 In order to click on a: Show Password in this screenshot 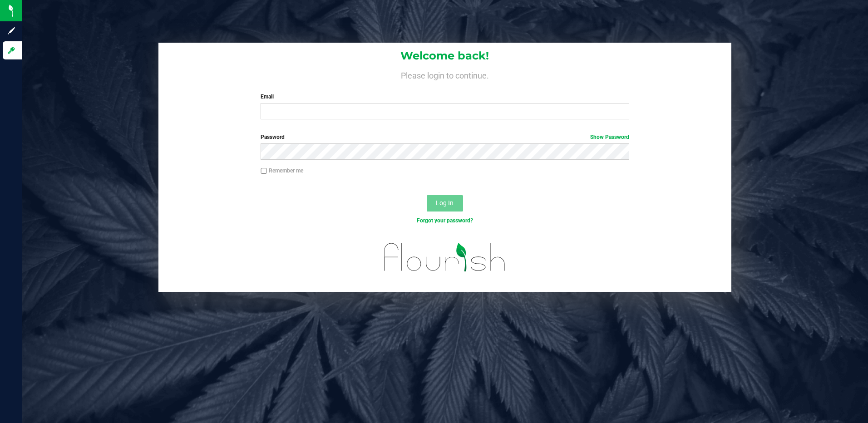, I will do `click(610, 137)`.